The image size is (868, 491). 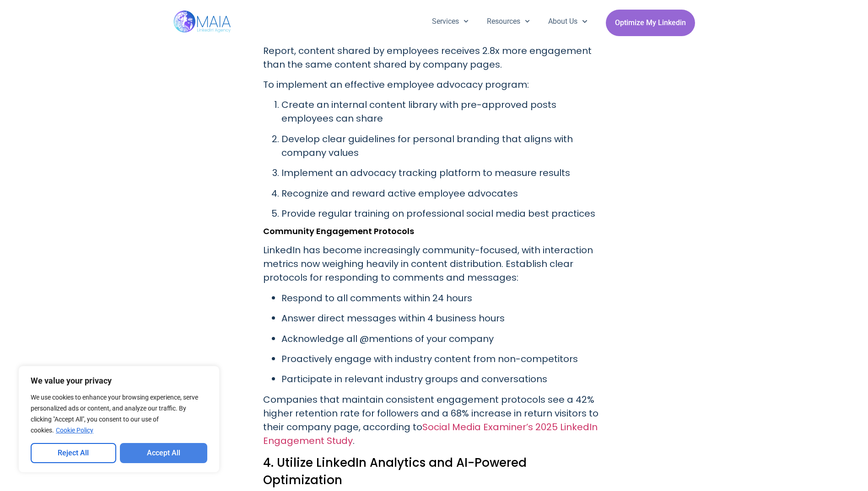 I want to click on p: Recognize and reward active employee advocates, so click(x=444, y=193).